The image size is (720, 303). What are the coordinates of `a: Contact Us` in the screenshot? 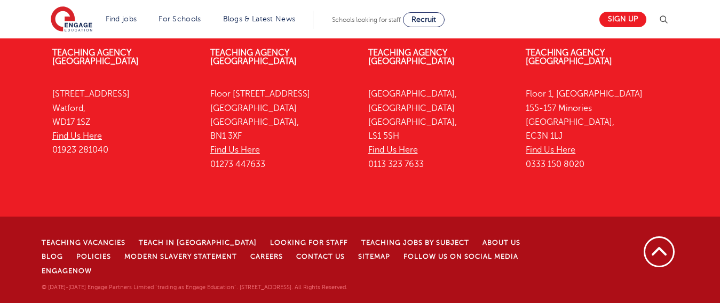 It's located at (320, 257).